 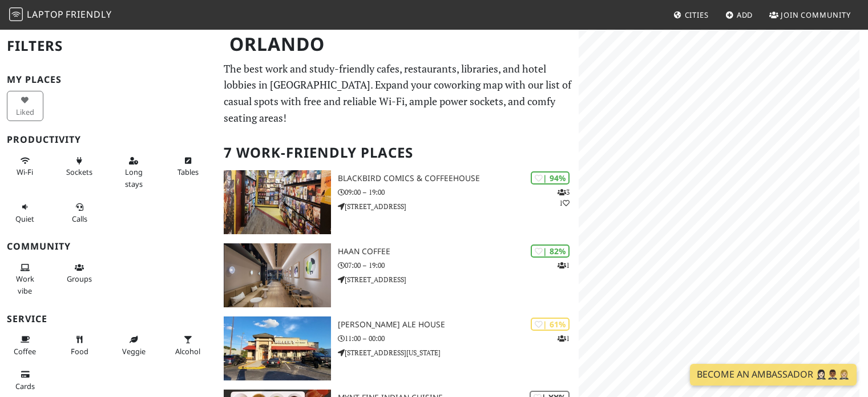 What do you see at coordinates (697, 14) in the screenshot?
I see `span: Cities` at bounding box center [697, 14].